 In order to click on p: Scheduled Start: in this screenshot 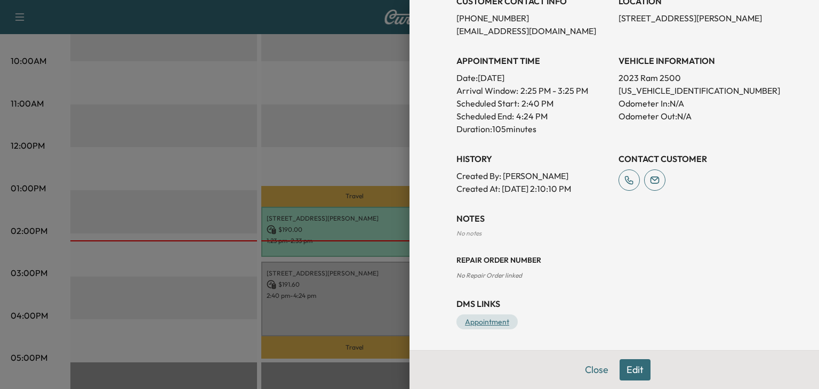, I will do `click(488, 103)`.